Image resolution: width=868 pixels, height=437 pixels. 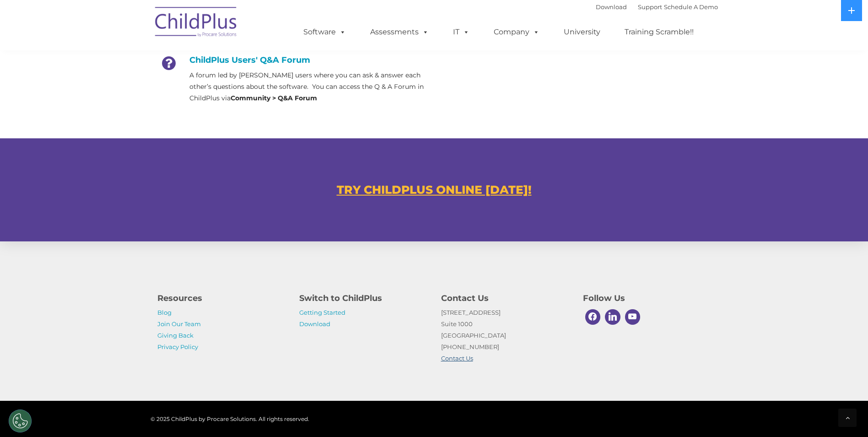 I want to click on a: Company, so click(x=517, y=32).